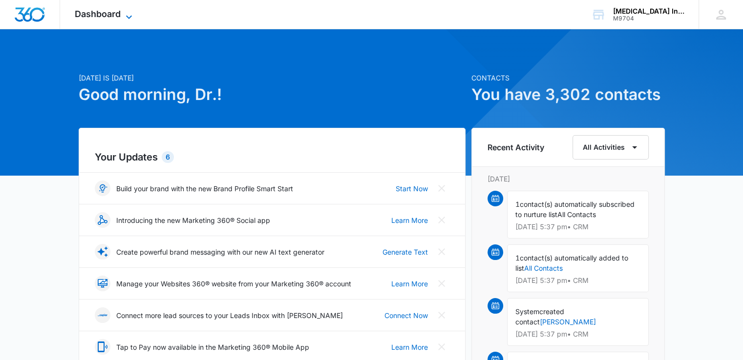 The image size is (743, 360). What do you see at coordinates (568, 78) in the screenshot?
I see `p: Contacts` at bounding box center [568, 78].